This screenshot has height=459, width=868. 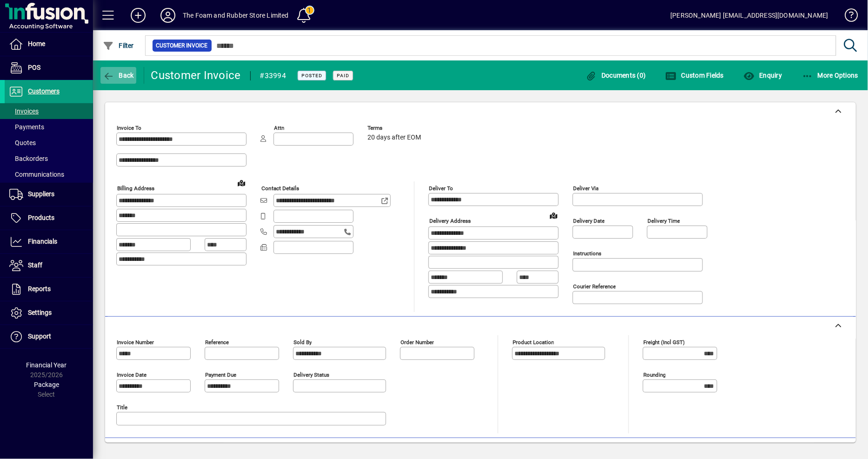 What do you see at coordinates (49, 218) in the screenshot?
I see `a: Products` at bounding box center [49, 218].